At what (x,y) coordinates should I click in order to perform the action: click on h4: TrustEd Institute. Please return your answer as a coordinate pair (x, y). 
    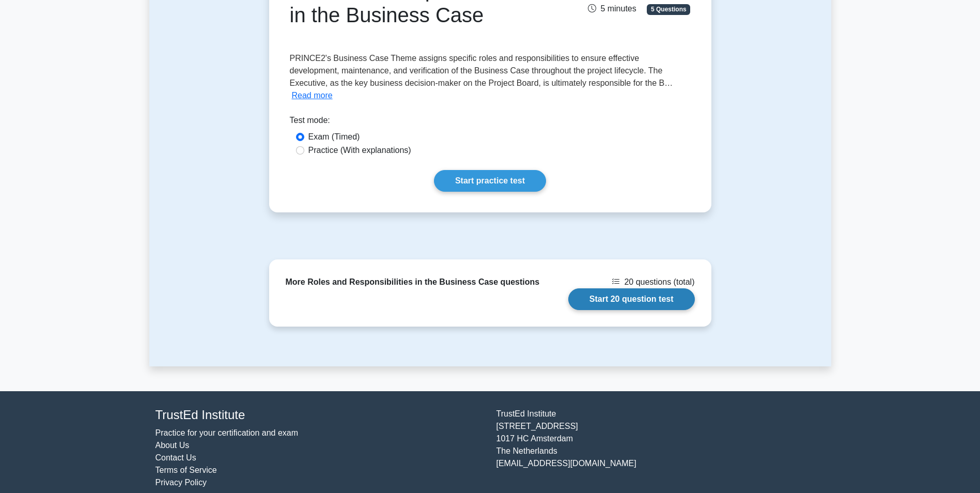
    Looking at the image, I should click on (320, 415).